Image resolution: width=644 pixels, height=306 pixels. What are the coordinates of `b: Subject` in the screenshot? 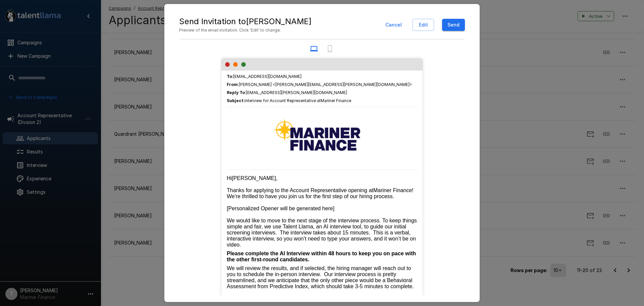 It's located at (235, 101).